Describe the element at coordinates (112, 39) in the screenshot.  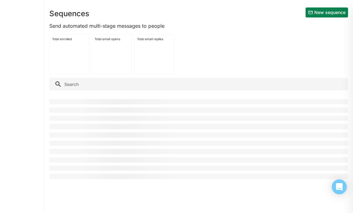
I see `div: Total email opens` at that location.